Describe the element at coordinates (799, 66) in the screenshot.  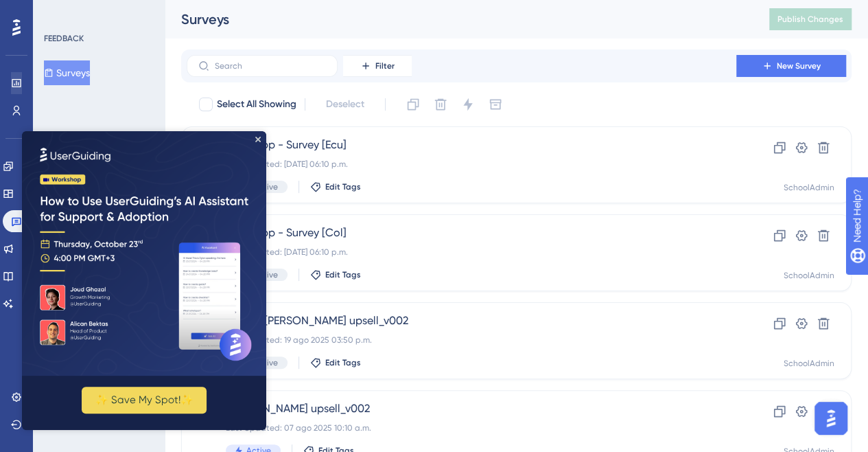
I see `span: New Survey` at that location.